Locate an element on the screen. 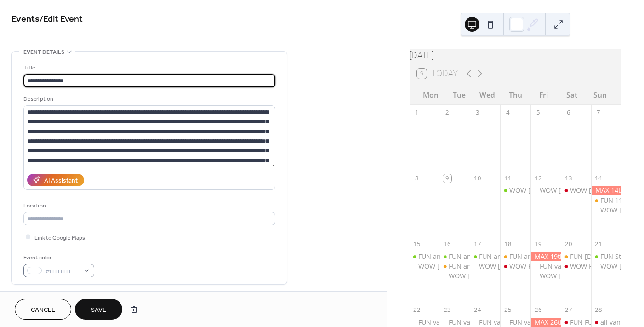 This screenshot has height=327, width=644. span: Save is located at coordinates (98, 310).